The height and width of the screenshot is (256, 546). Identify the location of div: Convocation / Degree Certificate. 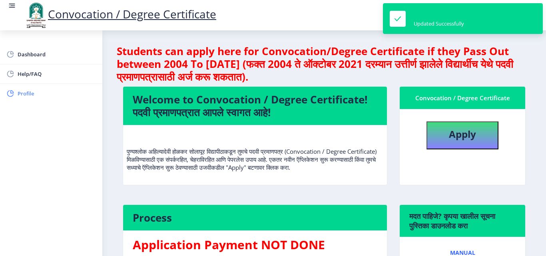
(462, 98).